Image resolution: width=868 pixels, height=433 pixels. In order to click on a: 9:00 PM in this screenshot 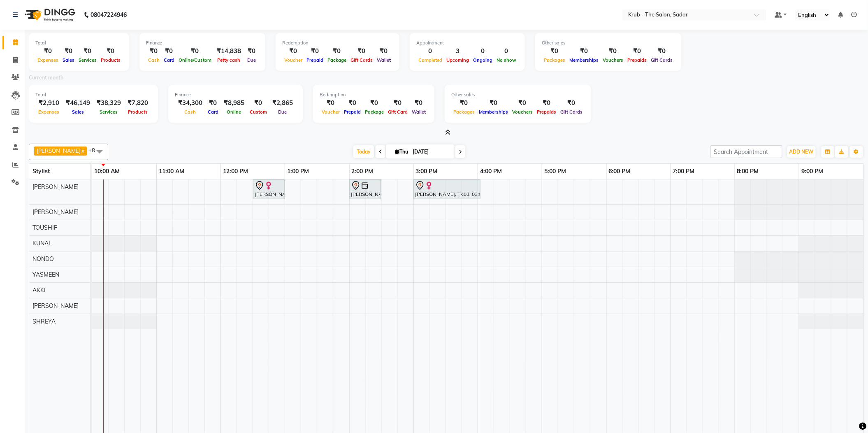, I will do `click(812, 171)`.